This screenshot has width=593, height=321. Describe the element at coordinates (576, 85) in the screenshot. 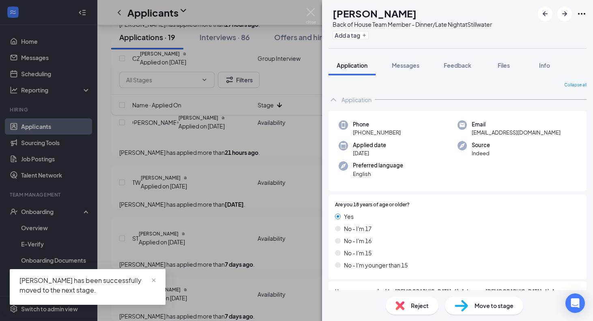

I see `span: Collapse all` at that location.